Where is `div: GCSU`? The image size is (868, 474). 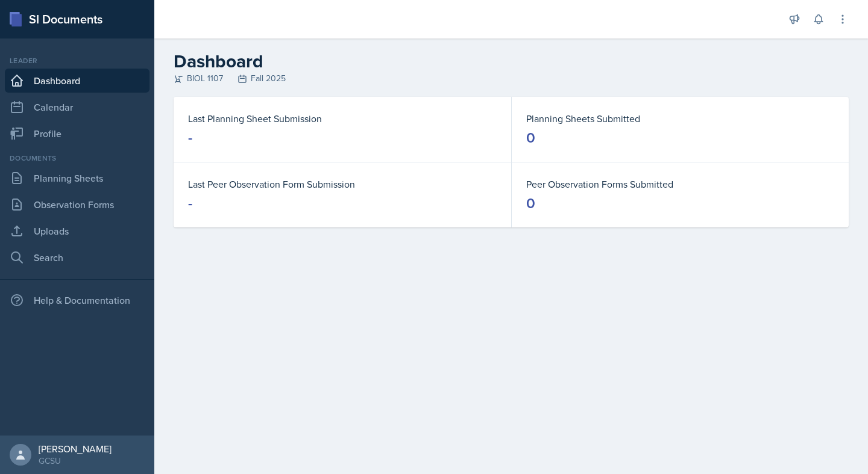 div: GCSU is located at coordinates (75, 461).